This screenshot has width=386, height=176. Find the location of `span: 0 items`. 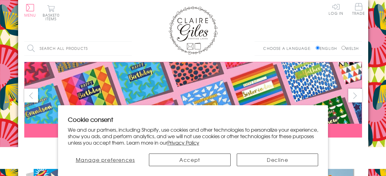

span: 0 items is located at coordinates (53, 17).